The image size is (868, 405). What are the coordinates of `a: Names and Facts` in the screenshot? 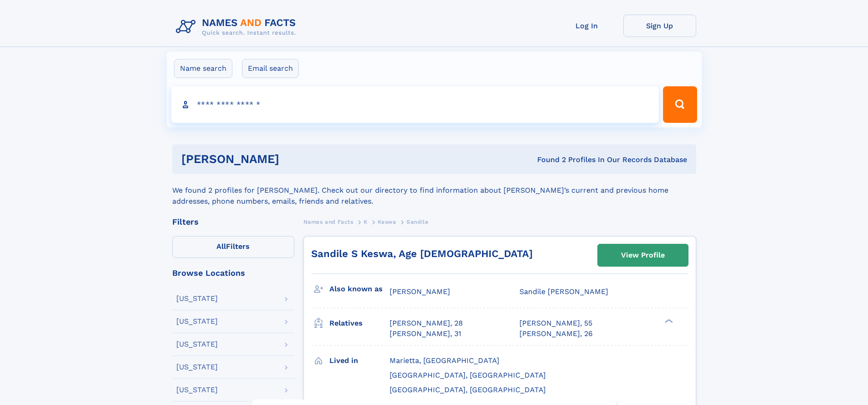 It's located at (329, 222).